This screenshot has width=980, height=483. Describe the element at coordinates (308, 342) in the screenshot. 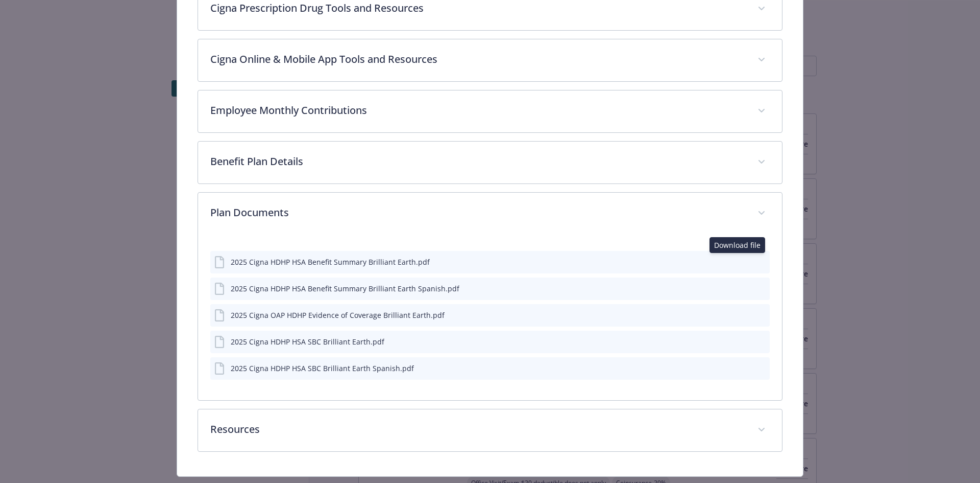

I see `div: 2025 Cigna HDHP HSA SBC Brilliant Earth.pdf` at that location.